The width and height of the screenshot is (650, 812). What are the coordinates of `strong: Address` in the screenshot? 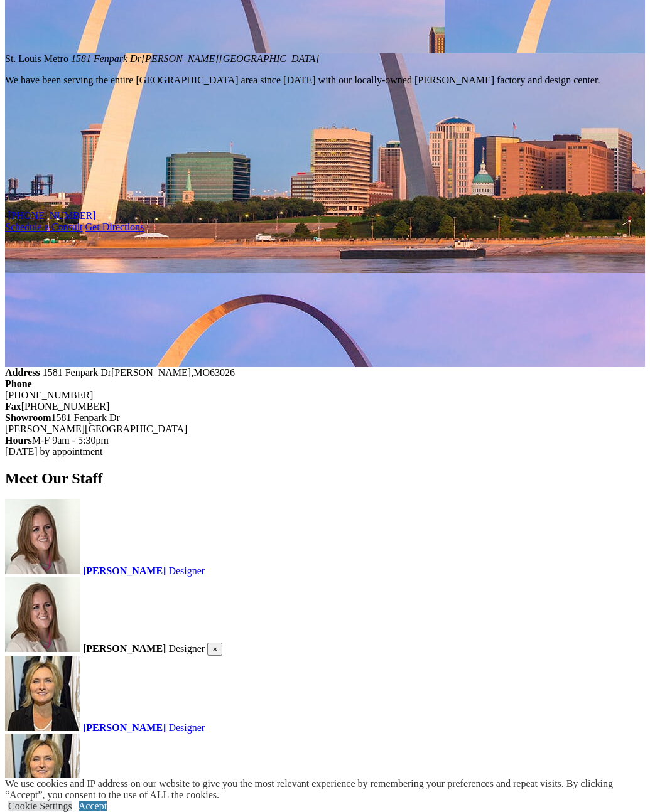 It's located at (23, 372).